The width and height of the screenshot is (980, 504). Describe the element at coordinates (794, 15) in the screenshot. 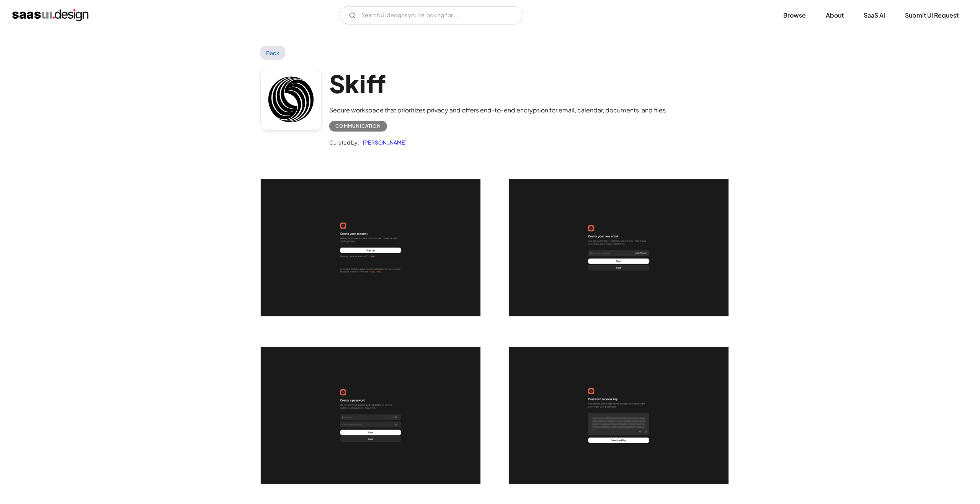

I see `a: Browse` at that location.